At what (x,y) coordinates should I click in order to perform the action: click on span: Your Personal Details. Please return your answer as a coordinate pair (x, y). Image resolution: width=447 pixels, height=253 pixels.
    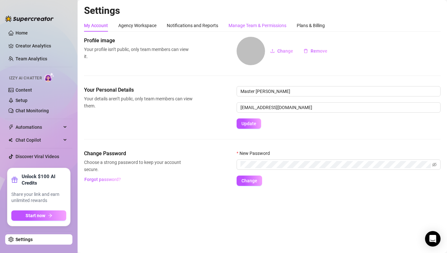
    Looking at the image, I should click on (138, 90).